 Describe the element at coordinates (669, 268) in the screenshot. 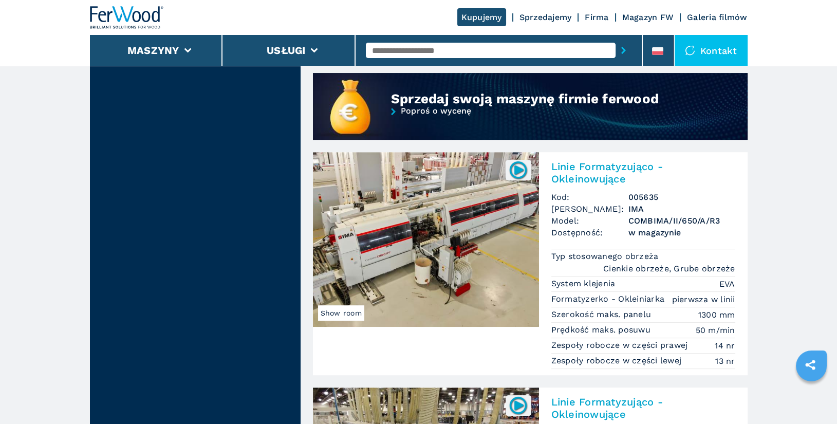

I see `em: Cienkie obrzeże, Grube obrzeże` at that location.